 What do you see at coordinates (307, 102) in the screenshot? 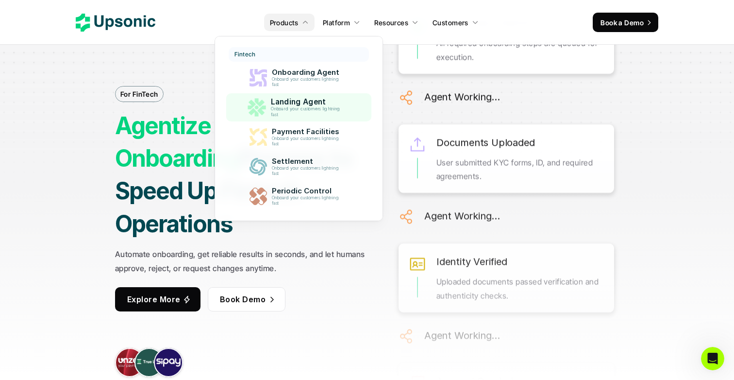
I see `p: Landing Agent` at bounding box center [307, 102].